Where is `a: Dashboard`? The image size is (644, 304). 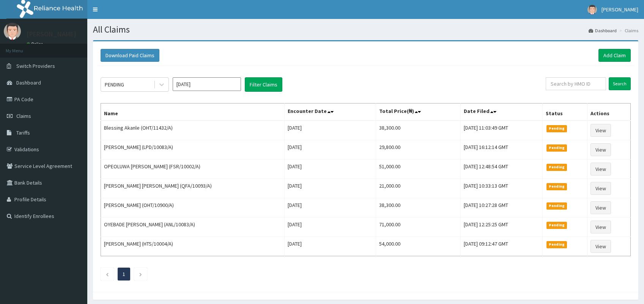 a: Dashboard is located at coordinates (603, 30).